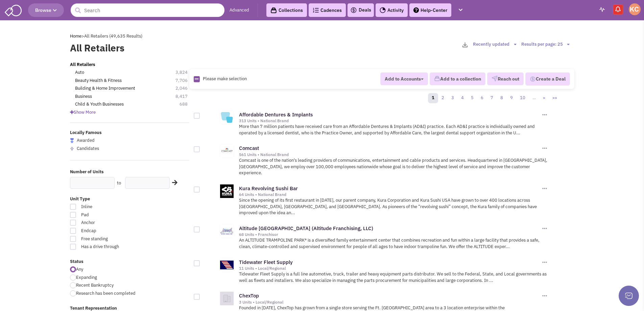 The image size is (644, 311). What do you see at coordinates (185, 72) in the screenshot?
I see `span: 3,824` at bounding box center [185, 72].